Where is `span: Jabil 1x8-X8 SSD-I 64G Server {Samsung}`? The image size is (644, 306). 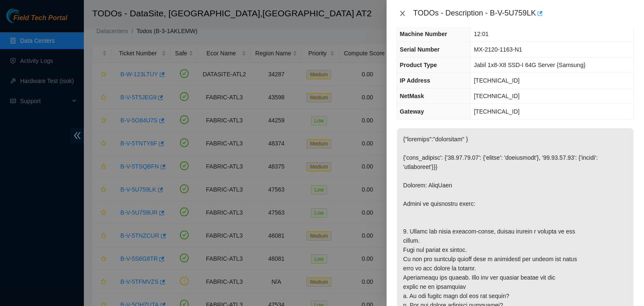
span: Jabil 1x8-X8 SSD-I 64G Server {Samsung} is located at coordinates (530, 65).